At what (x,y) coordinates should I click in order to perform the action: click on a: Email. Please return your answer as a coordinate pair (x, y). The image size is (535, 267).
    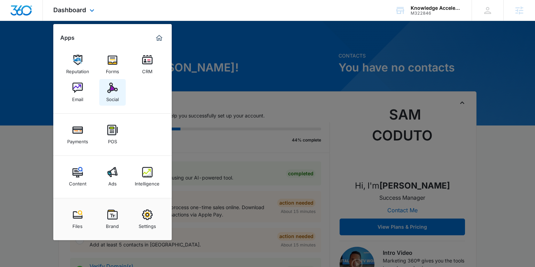
    Looking at the image, I should click on (78, 92).